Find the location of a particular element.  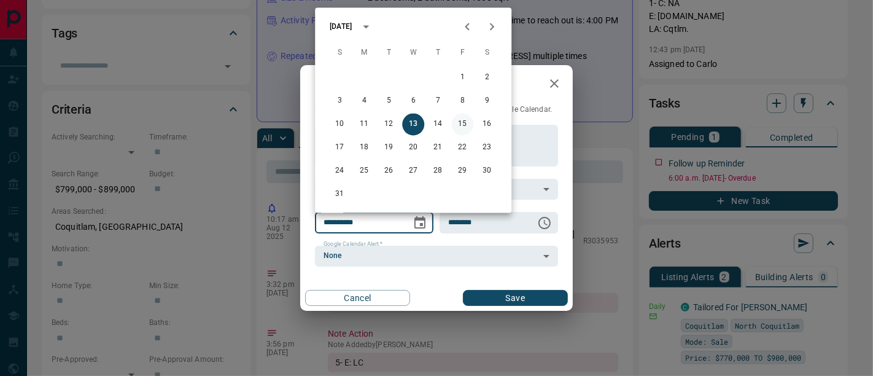

span: Wednesday is located at coordinates (413, 53).